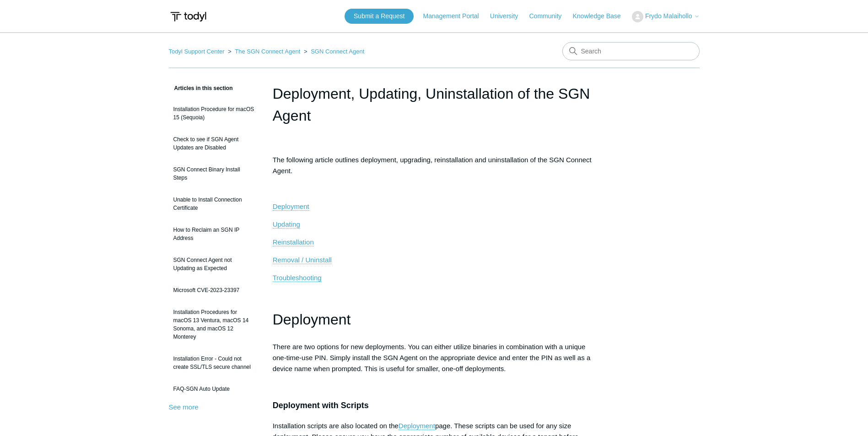 This screenshot has width=868, height=436. Describe the element at coordinates (286, 225) in the screenshot. I see `a: Updating` at that location.